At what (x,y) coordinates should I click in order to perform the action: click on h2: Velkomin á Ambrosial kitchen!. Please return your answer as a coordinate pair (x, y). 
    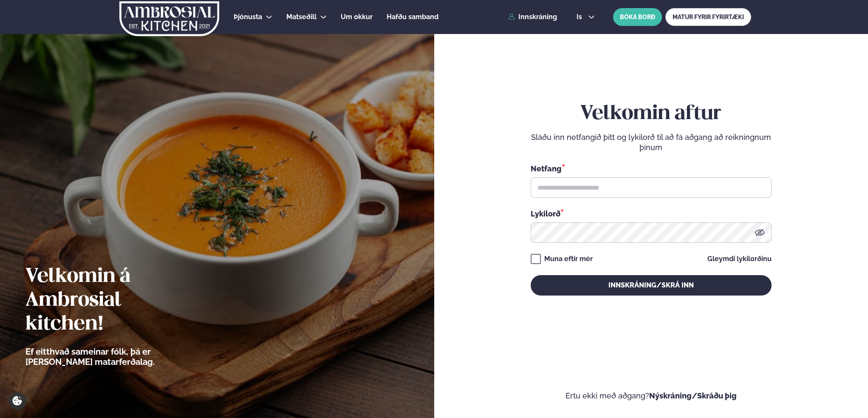
    Looking at the image, I should click on (113, 301).